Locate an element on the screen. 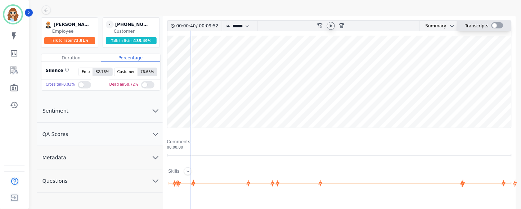 The height and width of the screenshot is (209, 521). div: 00:00:00 is located at coordinates (339, 147).